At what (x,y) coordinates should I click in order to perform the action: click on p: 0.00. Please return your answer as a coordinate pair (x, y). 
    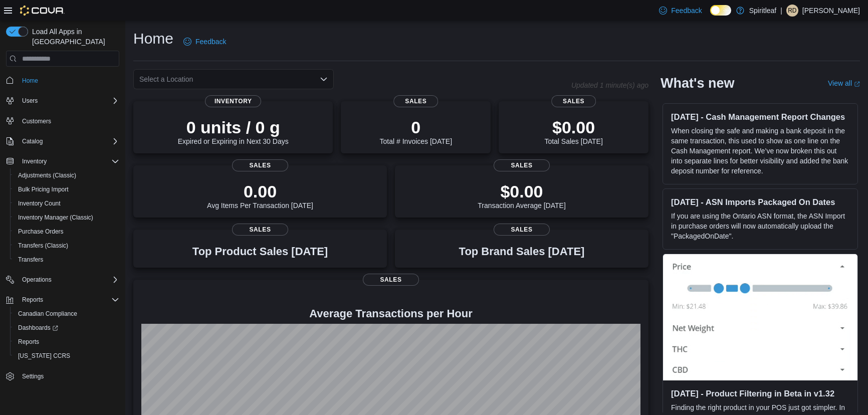
    Looking at the image, I should click on (260, 192).